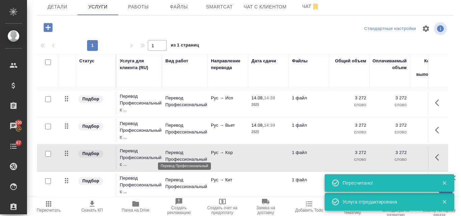 This screenshot has width=461, height=216. Describe the element at coordinates (14, 147) in the screenshot. I see `a: 67` at that location.